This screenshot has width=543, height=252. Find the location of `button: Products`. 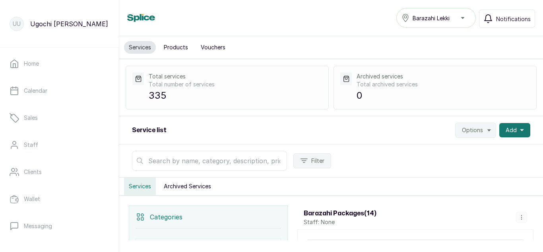

button: Products is located at coordinates (176, 47).